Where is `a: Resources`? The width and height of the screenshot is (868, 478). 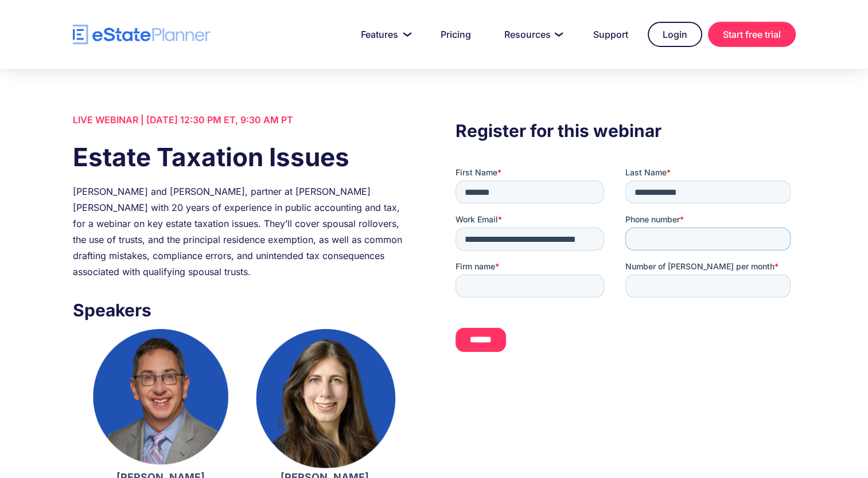 a: Resources is located at coordinates (532, 34).